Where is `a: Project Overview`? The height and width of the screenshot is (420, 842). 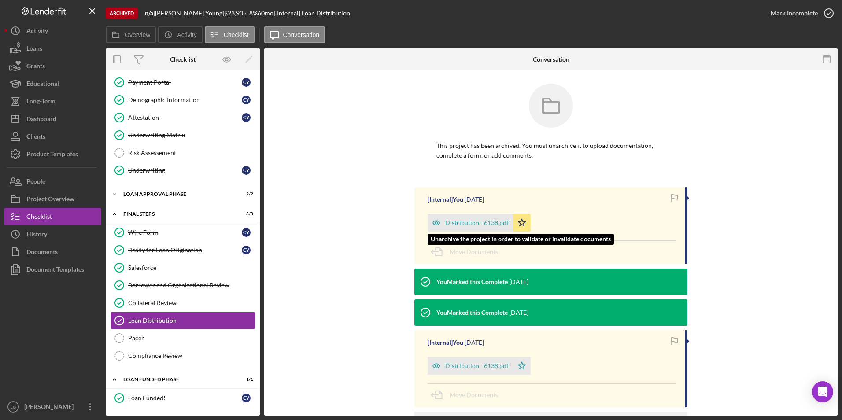 a: Project Overview is located at coordinates (53, 199).